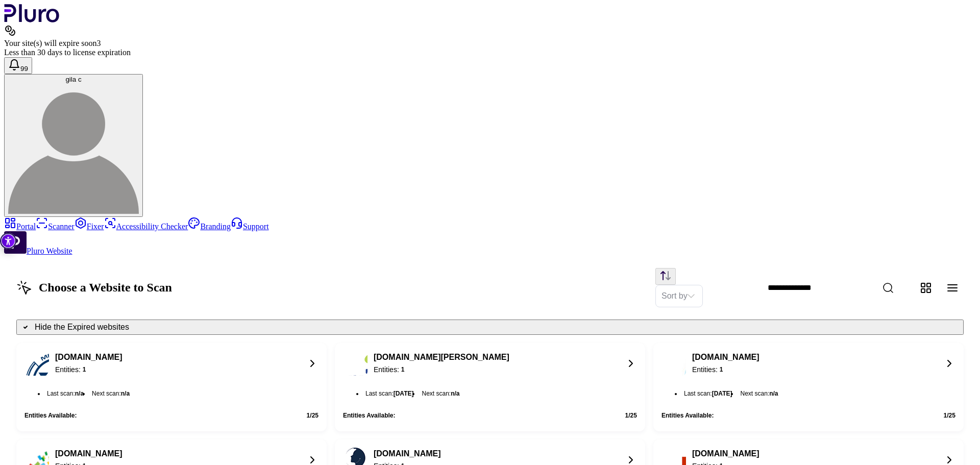 This screenshot has width=980, height=465. I want to click on img: gila c, so click(73, 148).